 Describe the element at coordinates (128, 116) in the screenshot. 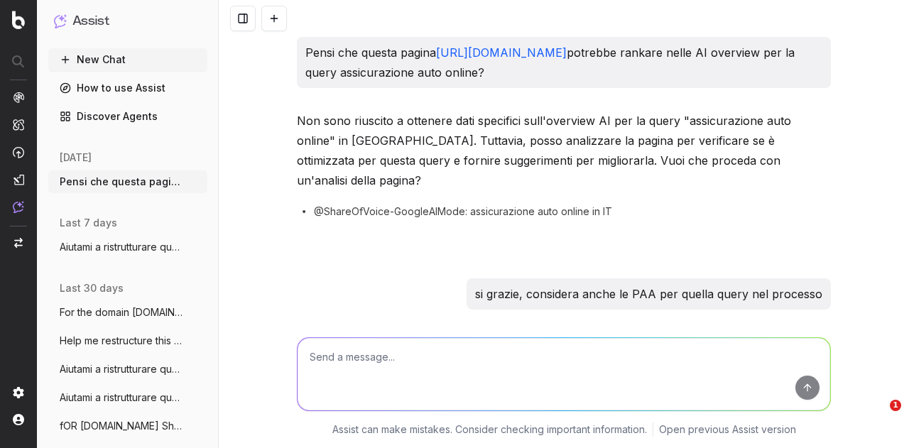

I see `a: Discover Agents` at that location.